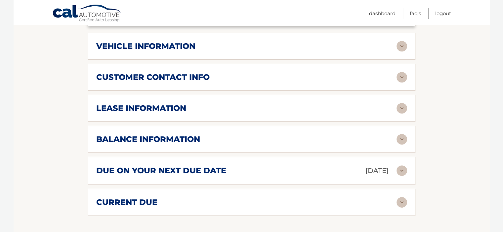 The image size is (503, 232). What do you see at coordinates (146, 46) in the screenshot?
I see `h2: vehicle information` at bounding box center [146, 46].